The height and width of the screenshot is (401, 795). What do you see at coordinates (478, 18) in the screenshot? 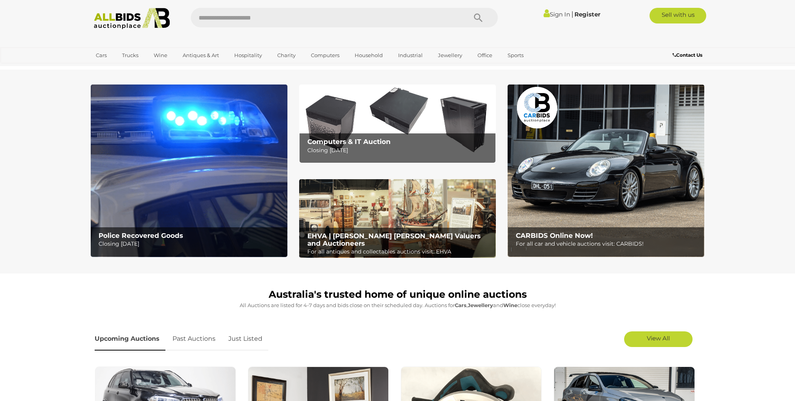
I see `button: Search` at bounding box center [478, 18].